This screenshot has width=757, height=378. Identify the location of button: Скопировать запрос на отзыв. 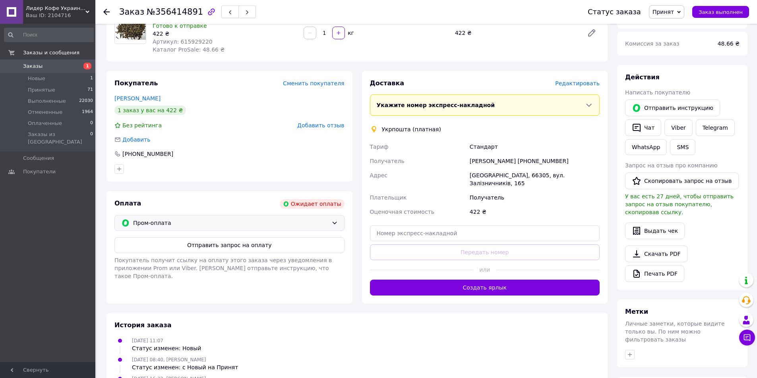
(682, 181).